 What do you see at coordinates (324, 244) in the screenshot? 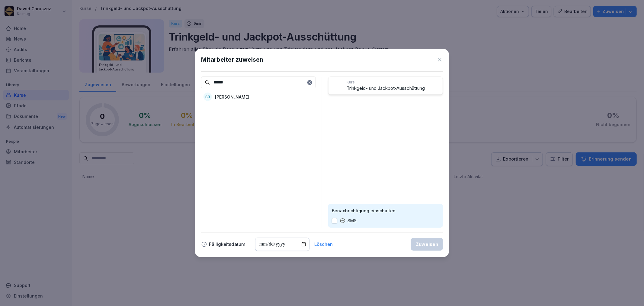
I see `div: Löschen` at bounding box center [324, 244].